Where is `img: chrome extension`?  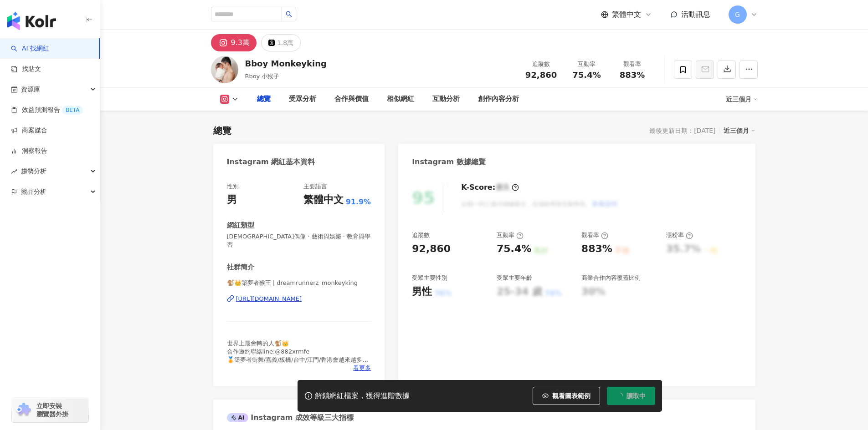
img: chrome extension is located at coordinates (24, 410).